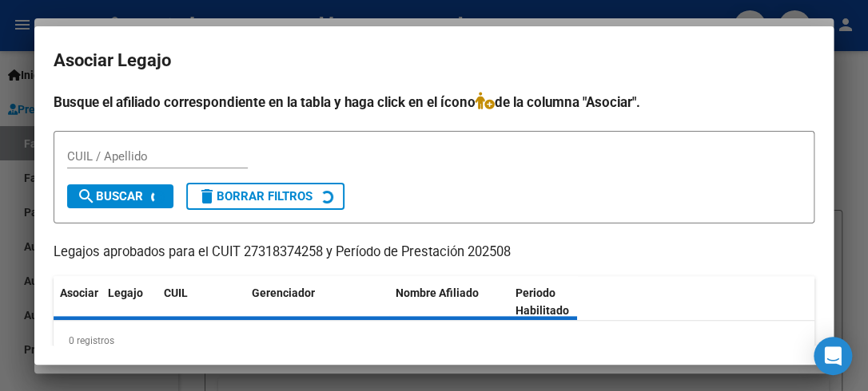 The image size is (868, 391). Describe the element at coordinates (833, 356) in the screenshot. I see `div: Open Intercom Messenger` at that location.